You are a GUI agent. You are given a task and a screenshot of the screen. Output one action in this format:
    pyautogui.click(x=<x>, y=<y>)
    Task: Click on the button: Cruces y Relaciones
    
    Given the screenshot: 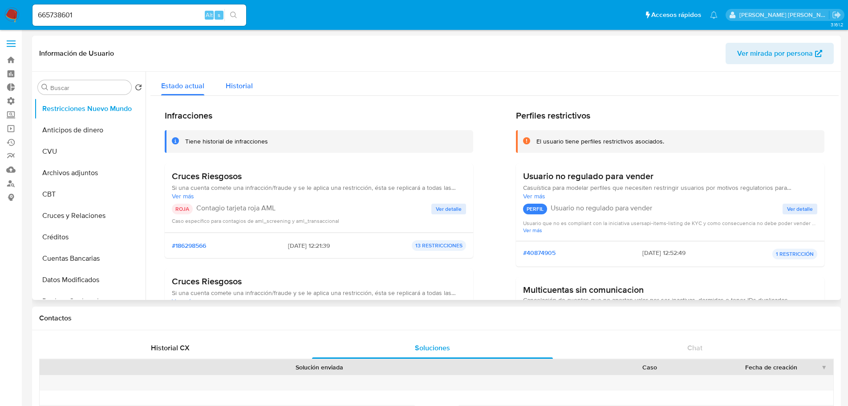 What is the action you would take?
    pyautogui.click(x=90, y=216)
    